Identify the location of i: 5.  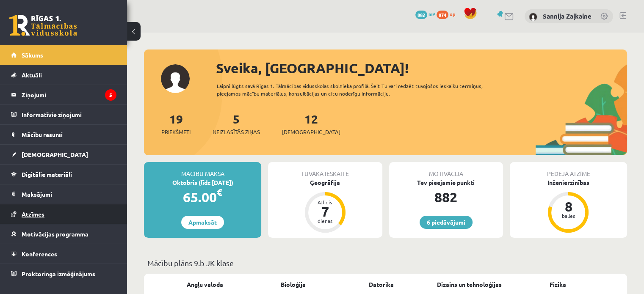
(110, 95).